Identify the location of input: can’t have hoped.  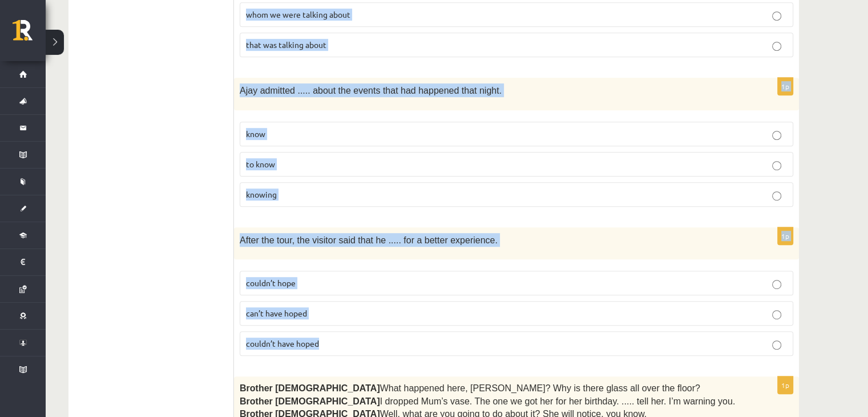
(777, 315).